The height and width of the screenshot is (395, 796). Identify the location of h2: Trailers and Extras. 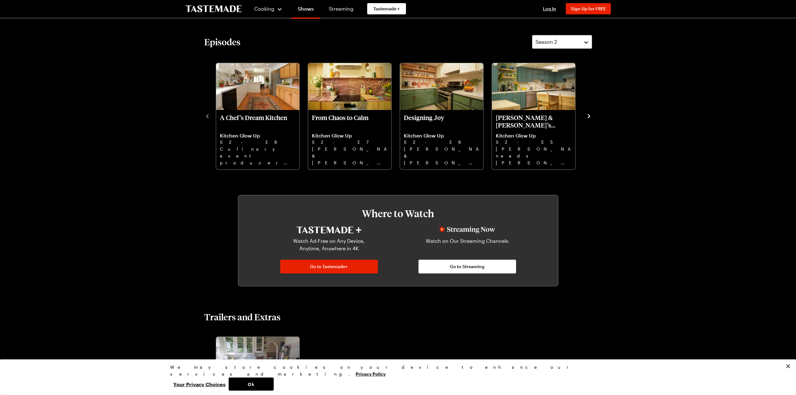
(242, 317).